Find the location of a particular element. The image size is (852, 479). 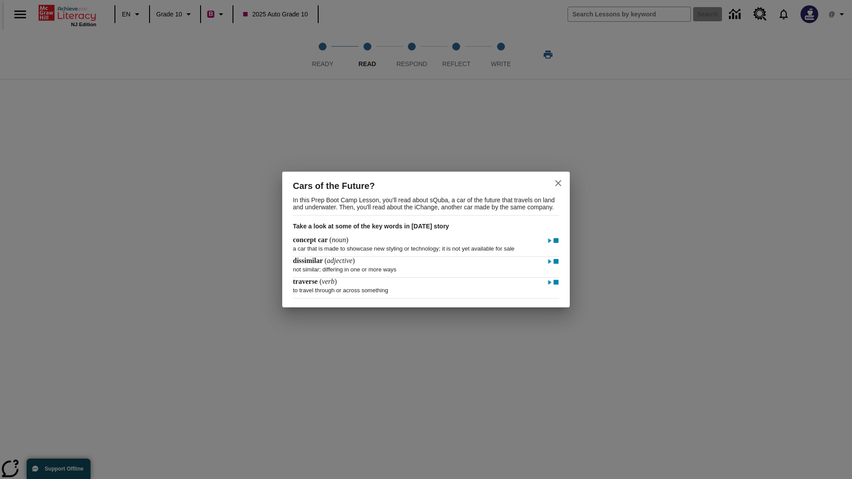

img: Stop - traverse is located at coordinates (556, 283).